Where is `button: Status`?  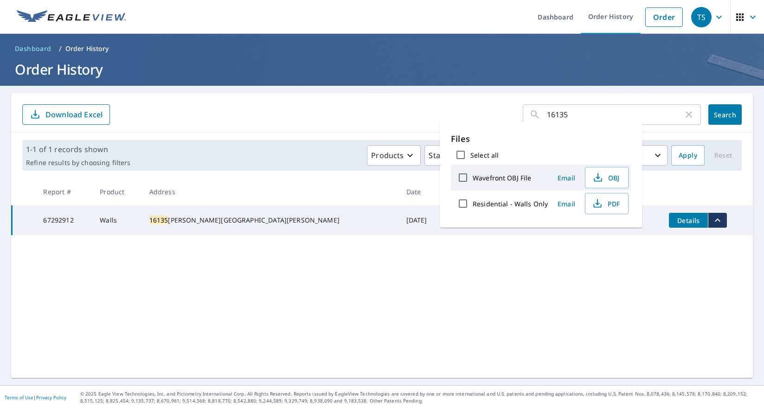 button: Status is located at coordinates (446, 155).